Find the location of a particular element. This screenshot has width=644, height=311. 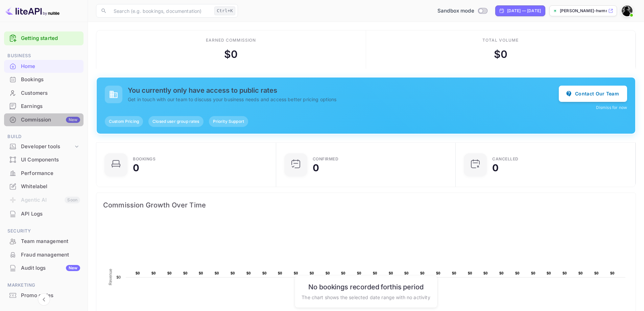

div: CommissionNew is located at coordinates (44, 120).